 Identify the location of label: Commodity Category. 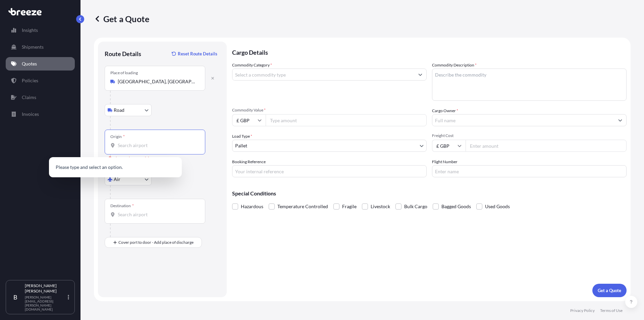
(251, 65).